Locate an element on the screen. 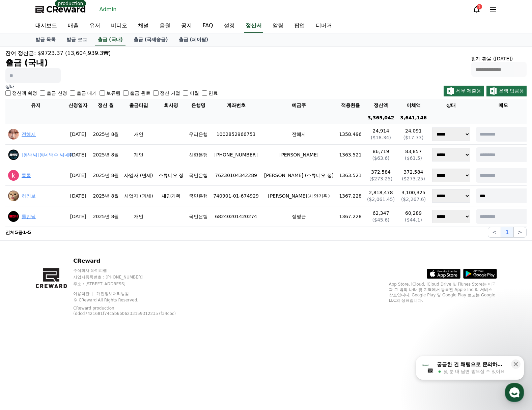  p: ($18.34) is located at coordinates (381, 137).